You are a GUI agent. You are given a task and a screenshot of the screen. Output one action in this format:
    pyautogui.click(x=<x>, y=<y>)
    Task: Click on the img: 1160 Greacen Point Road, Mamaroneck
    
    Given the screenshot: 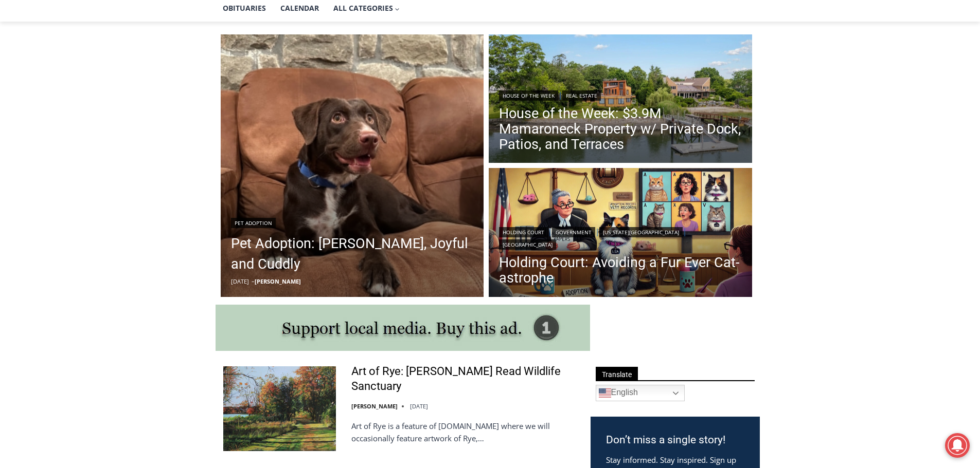 What is the action you would take?
    pyautogui.click(x=620, y=100)
    